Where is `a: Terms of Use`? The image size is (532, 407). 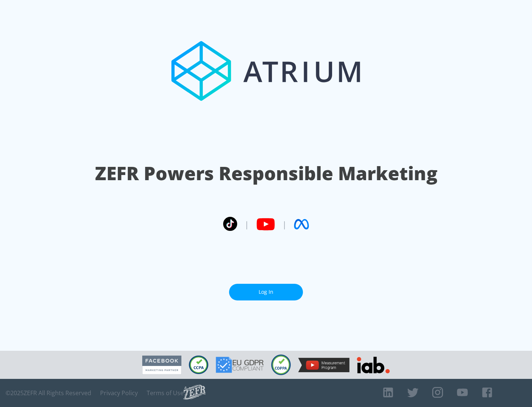 a: Terms of Use is located at coordinates (165, 393).